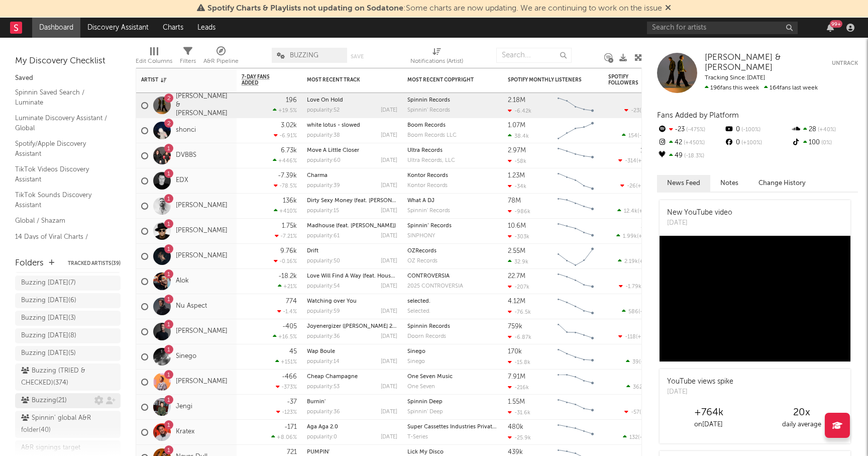  Describe the element at coordinates (352, 301) in the screenshot. I see `div: Watching over You` at that location.